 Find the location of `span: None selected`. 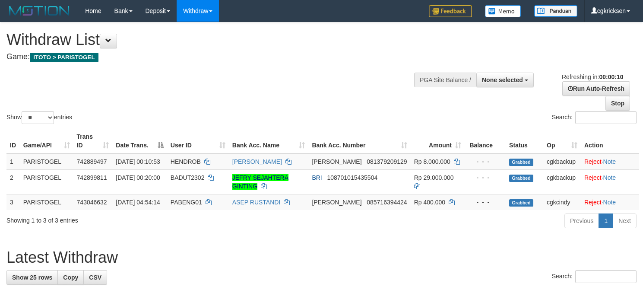

span: None selected is located at coordinates (503, 80).